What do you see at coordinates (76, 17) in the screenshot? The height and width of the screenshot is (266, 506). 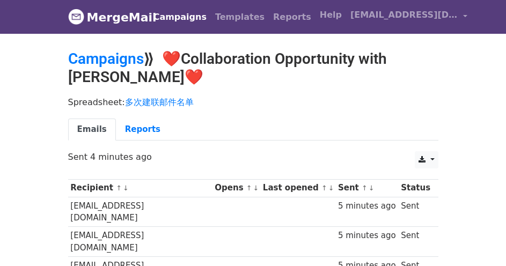 I see `img: MergeMail logo` at bounding box center [76, 17].